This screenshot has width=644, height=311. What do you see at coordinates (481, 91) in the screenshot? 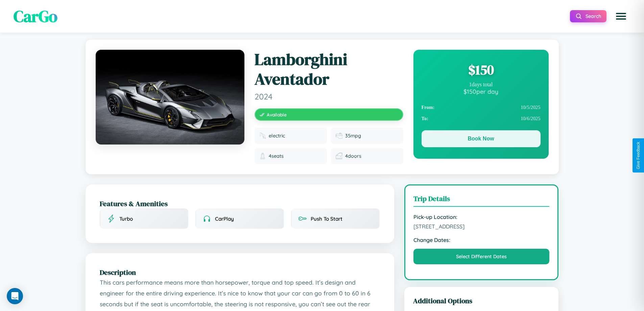
I see `div: $ 150 per day` at bounding box center [481, 91].